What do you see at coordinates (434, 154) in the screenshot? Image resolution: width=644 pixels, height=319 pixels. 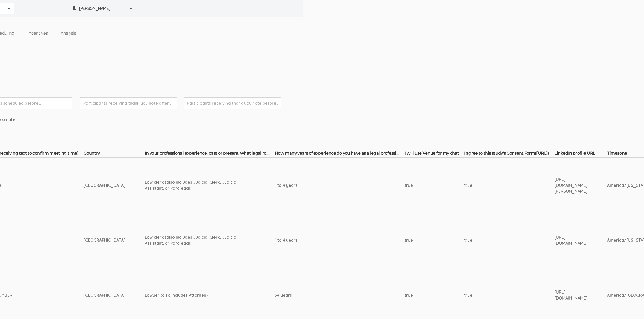 I see `th: I will use Venue for my chat` at bounding box center [434, 154].